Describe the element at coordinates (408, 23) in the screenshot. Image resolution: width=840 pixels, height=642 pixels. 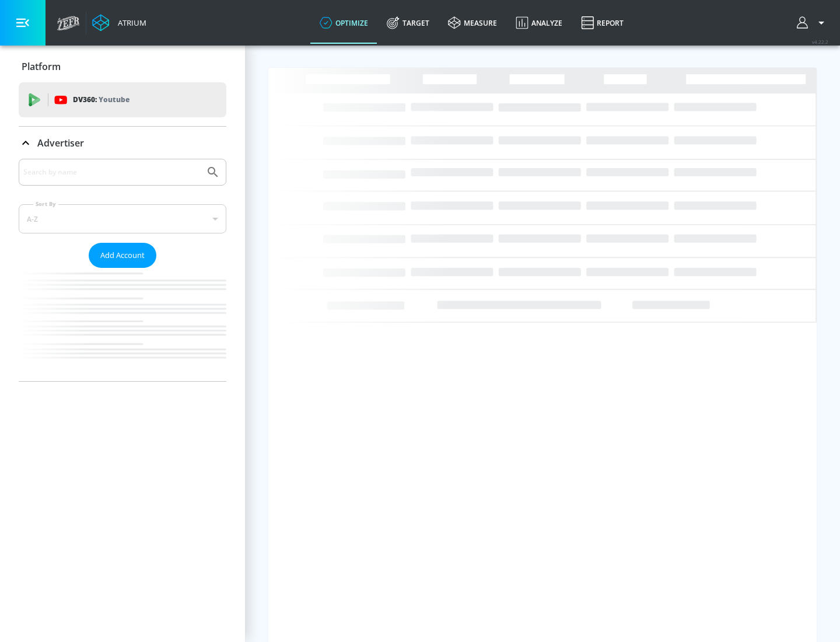
I see `a: Target` at that location.